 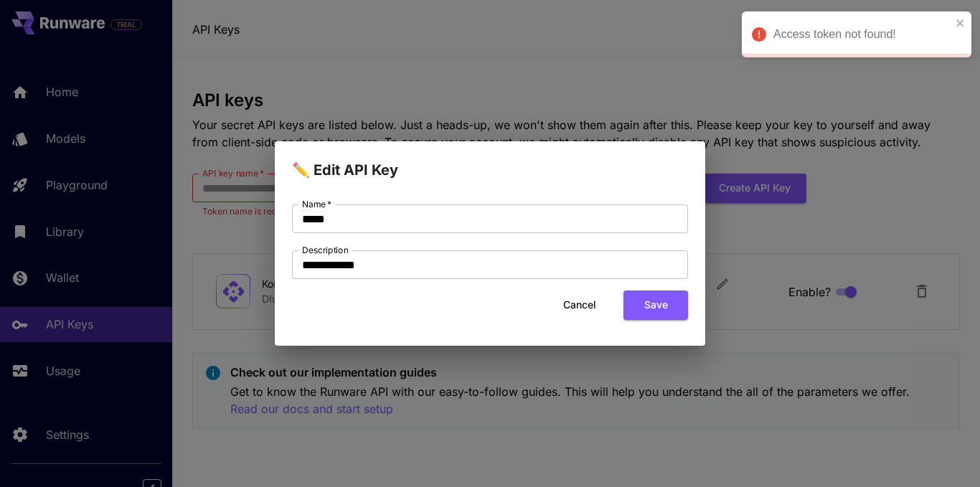 I want to click on label: Name, so click(x=316, y=204).